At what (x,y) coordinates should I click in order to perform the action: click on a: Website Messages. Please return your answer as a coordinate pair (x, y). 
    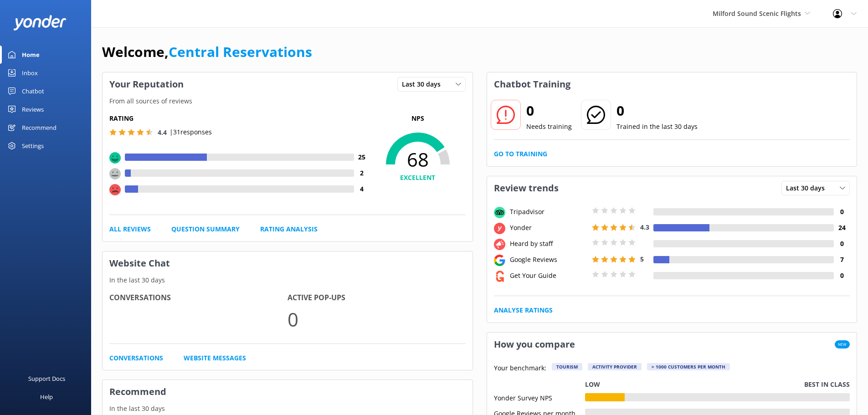
    Looking at the image, I should click on (214, 358).